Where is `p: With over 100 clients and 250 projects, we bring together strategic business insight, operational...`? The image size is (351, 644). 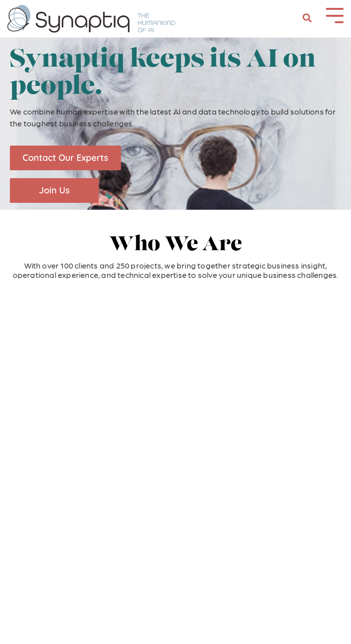 p: With over 100 clients and 250 projects, we bring together strategic business insight, operational... is located at coordinates (175, 270).